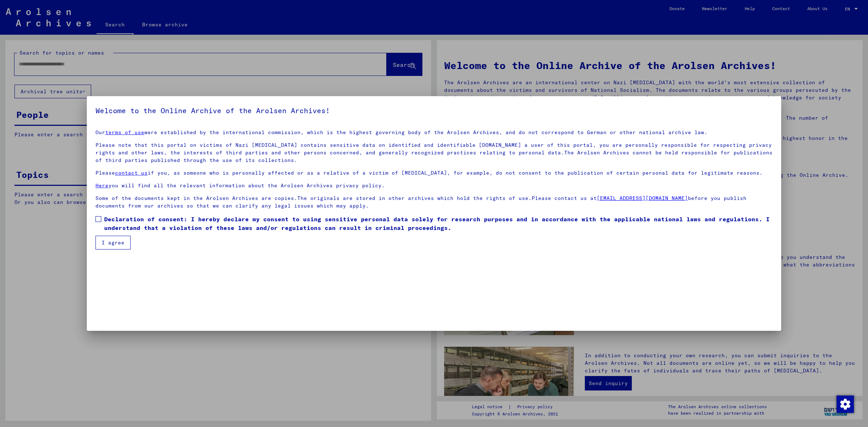 The height and width of the screenshot is (427, 868). What do you see at coordinates (434, 133) in the screenshot?
I see `p: Our were established by the international commission, which is the highest governing body of the ...` at bounding box center [434, 133].